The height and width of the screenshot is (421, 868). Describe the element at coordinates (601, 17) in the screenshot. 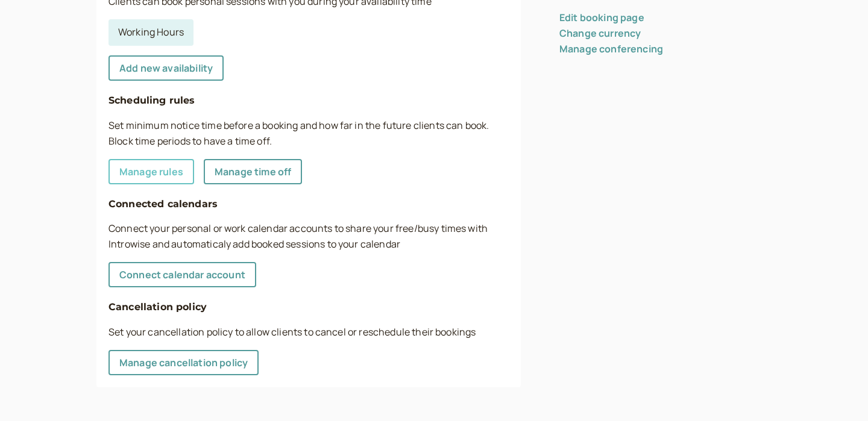

I see `a: Edit booking page` at that location.